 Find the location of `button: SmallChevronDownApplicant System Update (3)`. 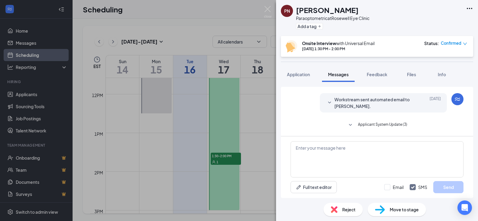

button: SmallChevronDownApplicant System Update (3) is located at coordinates (377, 125).